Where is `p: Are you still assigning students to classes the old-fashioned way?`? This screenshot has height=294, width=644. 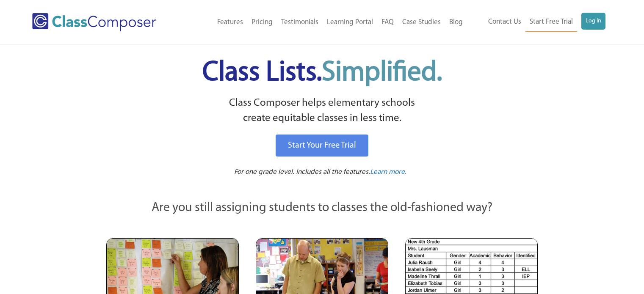
p: Are you still assigning students to classes the old-fashioned way? is located at coordinates (322, 208).